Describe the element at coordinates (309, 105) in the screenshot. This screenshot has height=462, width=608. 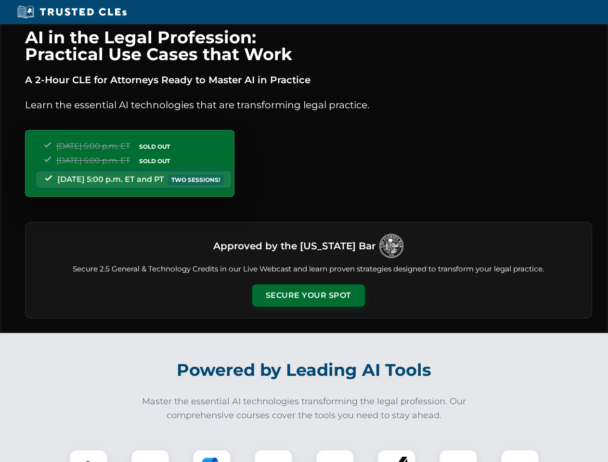
I see `p: Learn the essential AI technologies that are transforming legal practice.` at that location.